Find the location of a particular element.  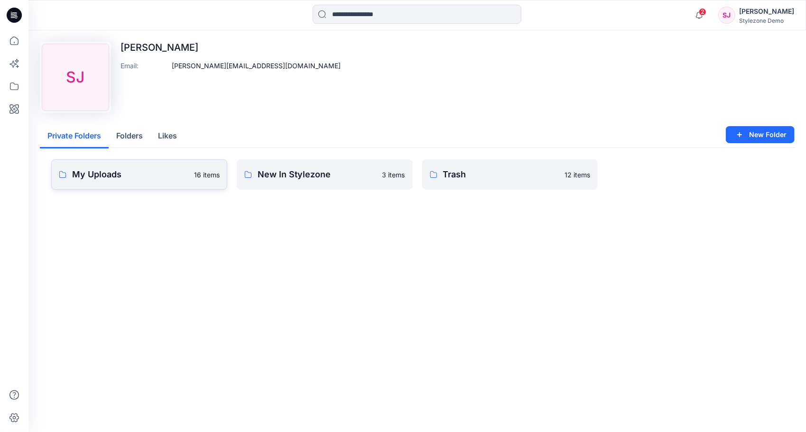

a: Trash12 items is located at coordinates (510, 175).